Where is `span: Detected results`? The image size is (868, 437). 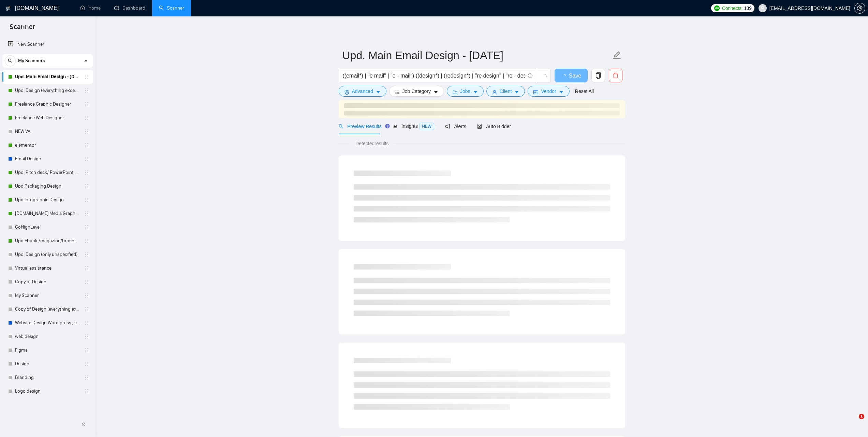
span: Detected results is located at coordinates (372, 144).